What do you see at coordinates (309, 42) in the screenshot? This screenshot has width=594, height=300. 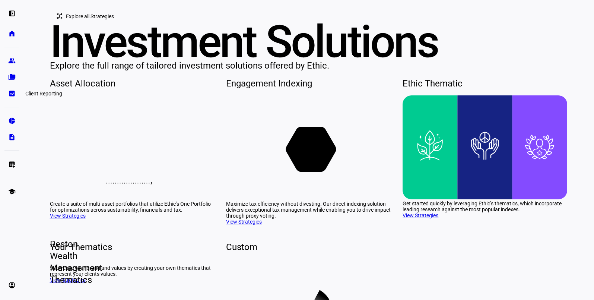 I see `div: Investment Solutions` at bounding box center [309, 42].